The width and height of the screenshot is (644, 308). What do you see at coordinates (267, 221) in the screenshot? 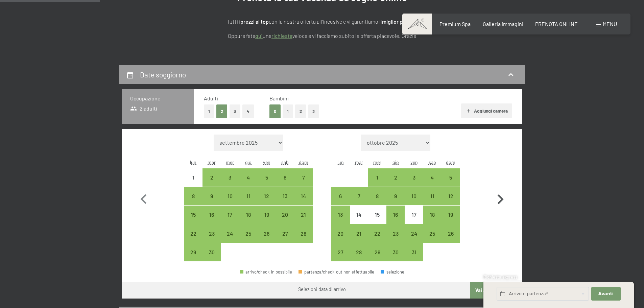
I see `div: 19` at bounding box center [267, 221].